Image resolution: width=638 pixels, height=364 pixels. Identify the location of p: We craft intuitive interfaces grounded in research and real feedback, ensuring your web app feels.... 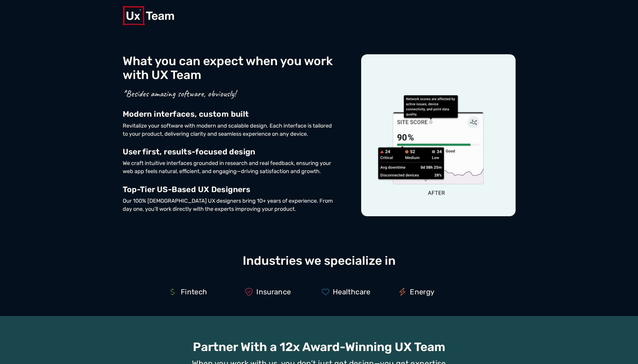
(230, 168).